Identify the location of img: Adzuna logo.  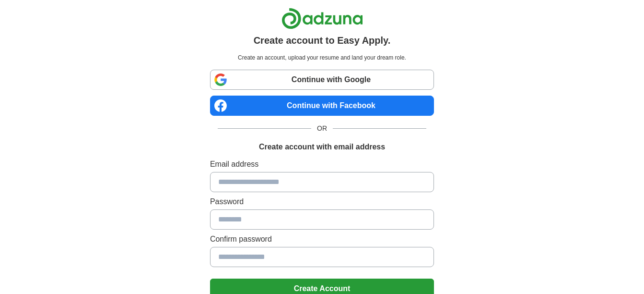
(322, 19).